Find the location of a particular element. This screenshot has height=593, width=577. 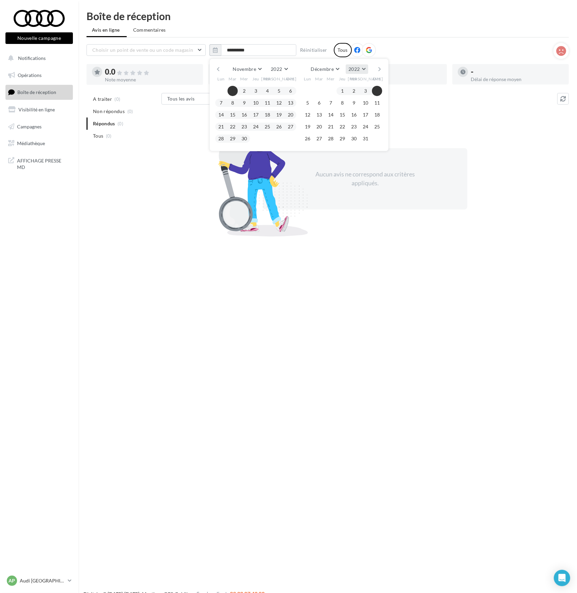

span: Novembre is located at coordinates (244, 69).